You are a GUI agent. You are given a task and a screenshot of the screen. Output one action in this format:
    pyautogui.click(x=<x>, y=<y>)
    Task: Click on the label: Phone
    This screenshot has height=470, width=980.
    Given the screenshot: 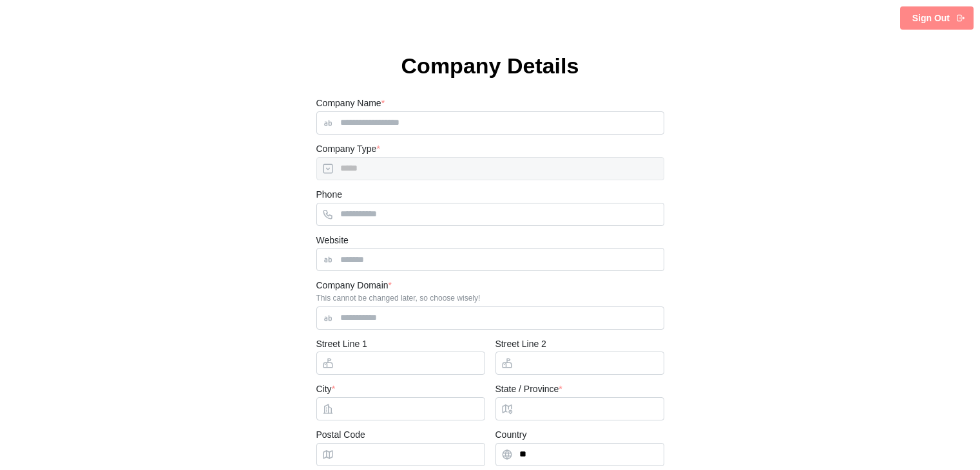 What is the action you would take?
    pyautogui.click(x=329, y=195)
    